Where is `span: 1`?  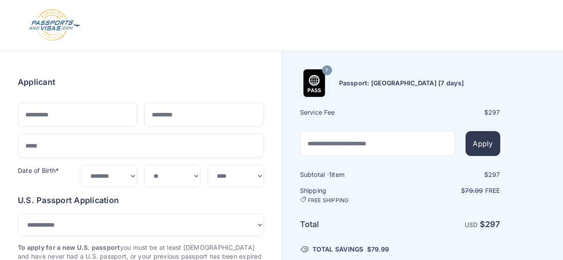 span: 1 is located at coordinates (330, 174).